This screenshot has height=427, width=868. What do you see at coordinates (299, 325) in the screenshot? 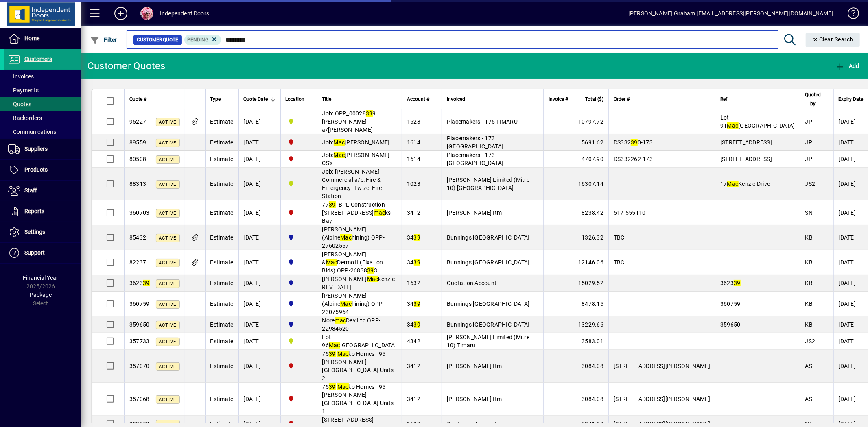
I see `span: Cromwell Central Otago` at bounding box center [299, 325].